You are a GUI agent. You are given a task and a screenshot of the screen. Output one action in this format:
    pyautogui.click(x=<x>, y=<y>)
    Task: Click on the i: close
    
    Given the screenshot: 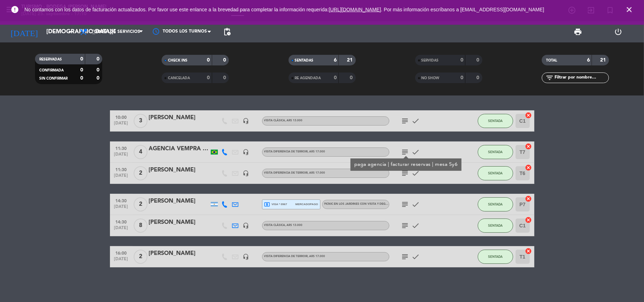 What is the action you would take?
    pyautogui.click(x=629, y=9)
    